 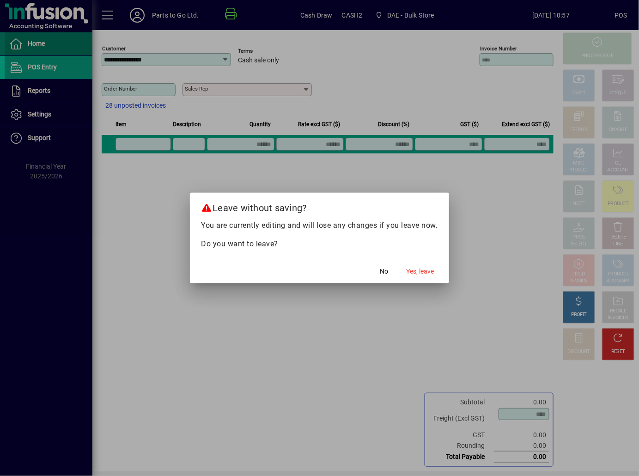 What do you see at coordinates (421, 271) in the screenshot?
I see `span: Yes, leave` at bounding box center [421, 271].